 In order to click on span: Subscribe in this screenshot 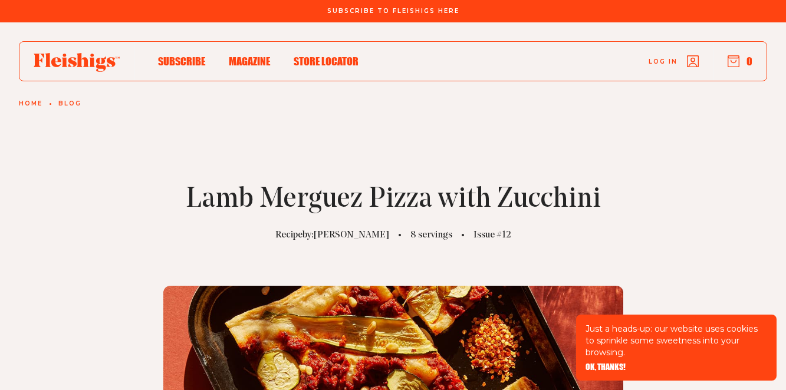, I will do `click(182, 61)`.